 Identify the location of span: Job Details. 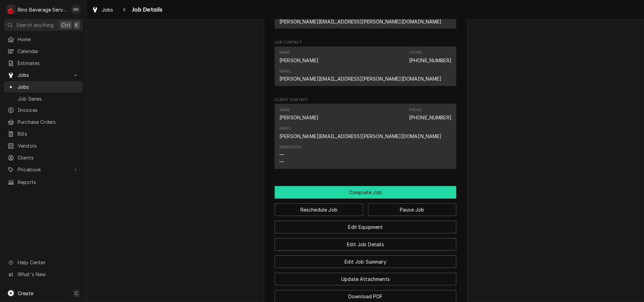
(146, 10).